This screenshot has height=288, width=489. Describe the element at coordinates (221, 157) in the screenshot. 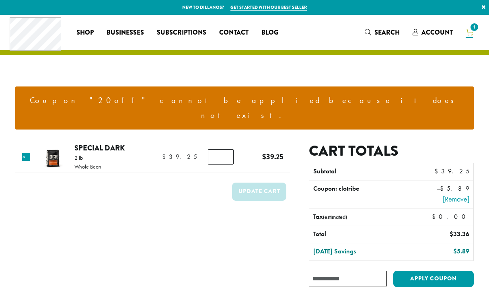

I see `input: Product quantity` at that location.